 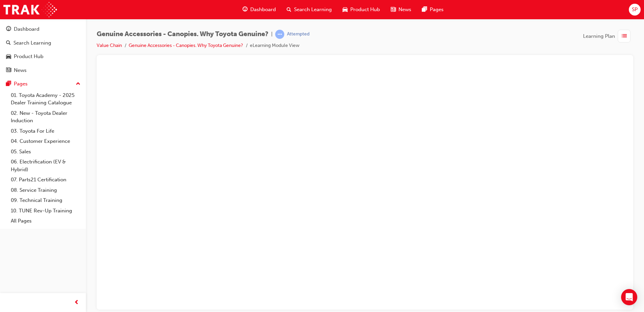 I want to click on span: list-icon, so click(x=624, y=36).